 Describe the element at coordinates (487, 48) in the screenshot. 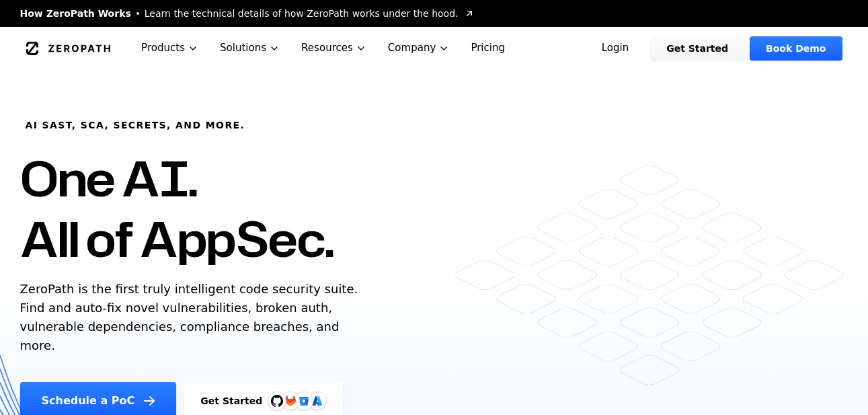

I see `a: Pricing` at that location.